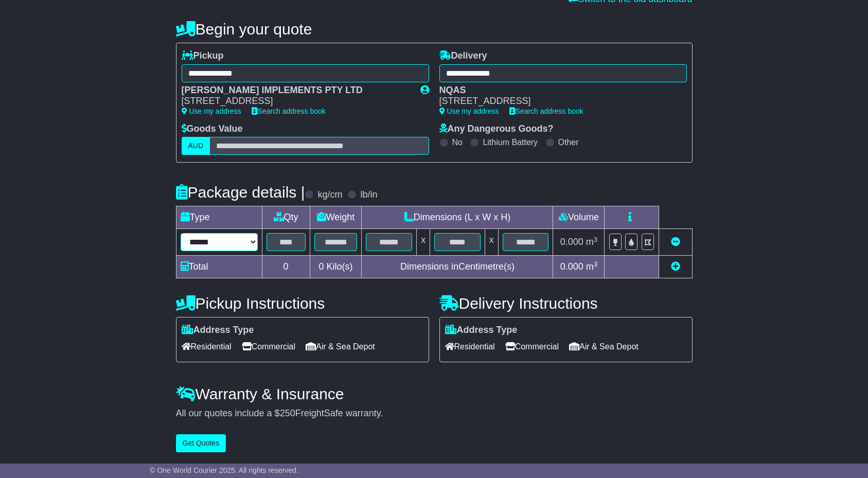 The height and width of the screenshot is (478, 868). Describe the element at coordinates (434, 393) in the screenshot. I see `h4: Warranty & Insurance` at that location.